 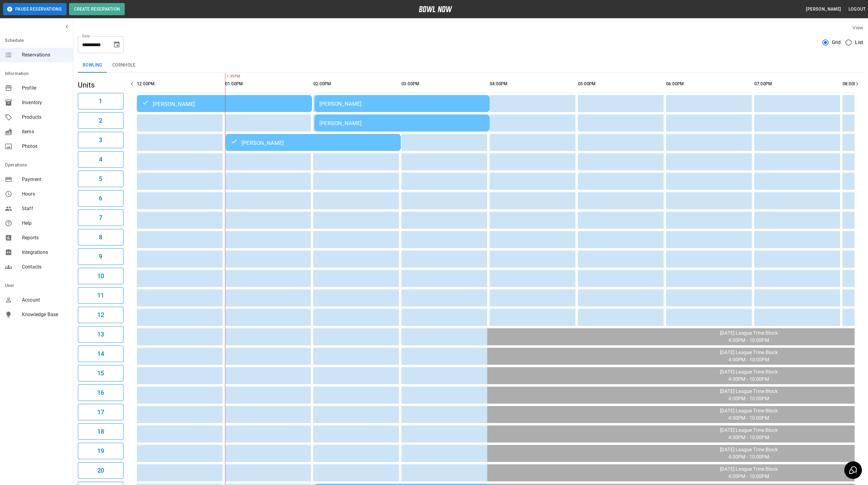 I want to click on button: 5, so click(x=101, y=179).